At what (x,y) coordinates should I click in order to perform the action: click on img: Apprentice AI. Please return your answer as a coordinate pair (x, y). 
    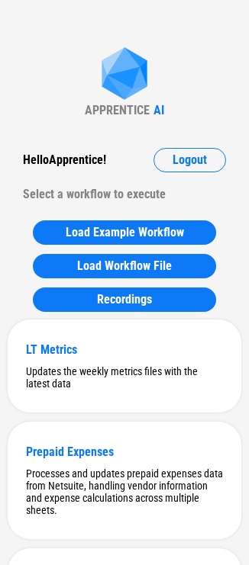
    Looking at the image, I should click on (124, 75).